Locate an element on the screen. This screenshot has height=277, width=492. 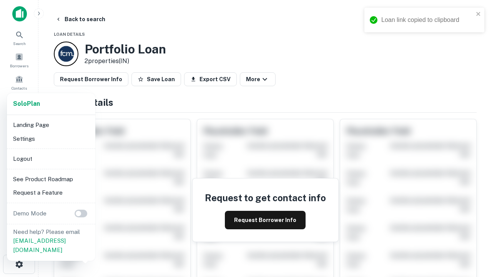
li: See Product Roadmap is located at coordinates (51, 179).